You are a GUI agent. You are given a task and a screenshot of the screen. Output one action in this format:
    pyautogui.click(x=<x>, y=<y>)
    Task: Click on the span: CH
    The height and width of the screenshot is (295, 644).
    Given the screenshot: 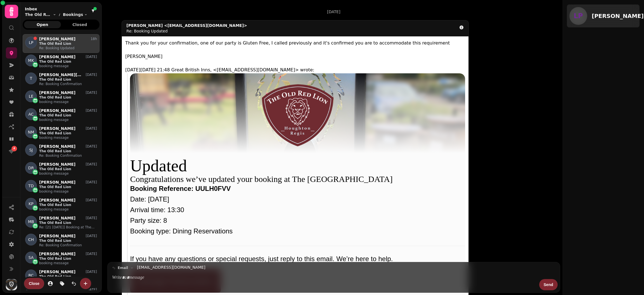 What is the action you would take?
    pyautogui.click(x=31, y=239)
    